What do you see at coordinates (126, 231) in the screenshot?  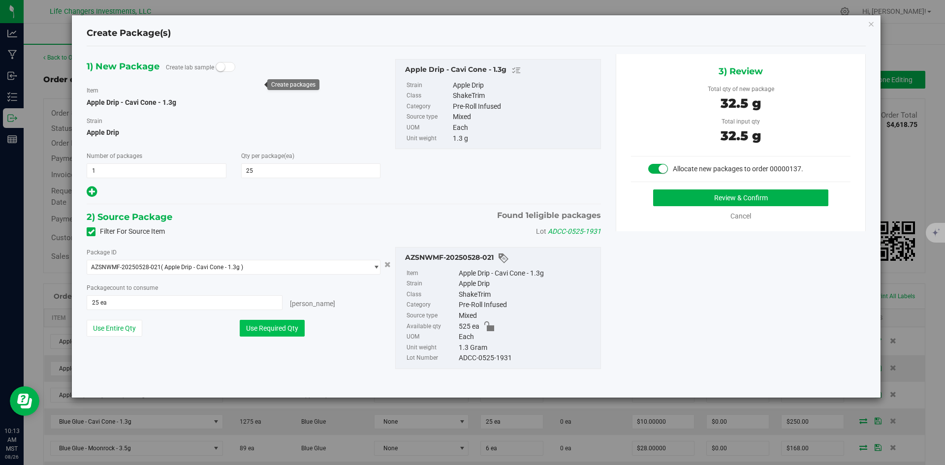 I see `label: Filter For Source Item` at bounding box center [126, 231].